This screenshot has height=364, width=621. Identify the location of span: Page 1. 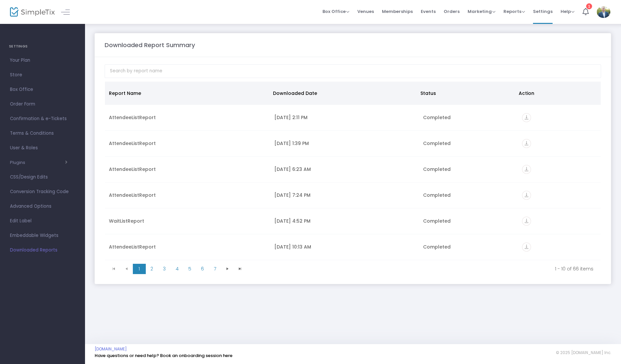
(139, 269).